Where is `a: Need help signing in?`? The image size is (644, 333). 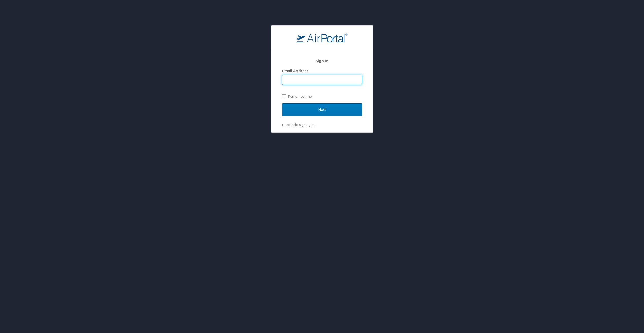
a: Need help signing in? is located at coordinates (299, 125).